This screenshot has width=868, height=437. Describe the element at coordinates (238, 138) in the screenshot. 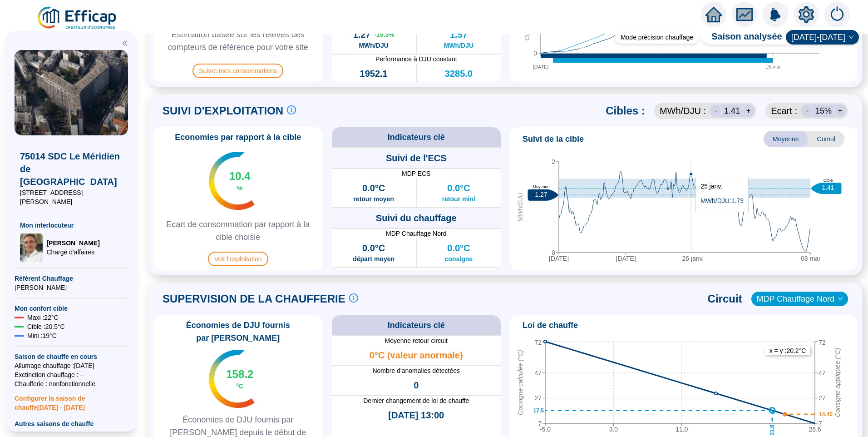

I see `span: Economies par rapport à la cible` at that location.